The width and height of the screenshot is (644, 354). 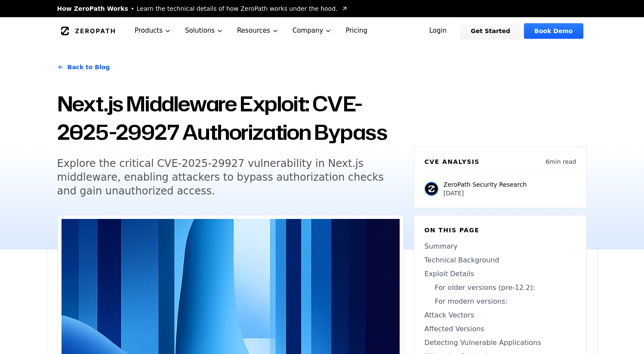 I want to click on a: Affected Versions, so click(x=500, y=329).